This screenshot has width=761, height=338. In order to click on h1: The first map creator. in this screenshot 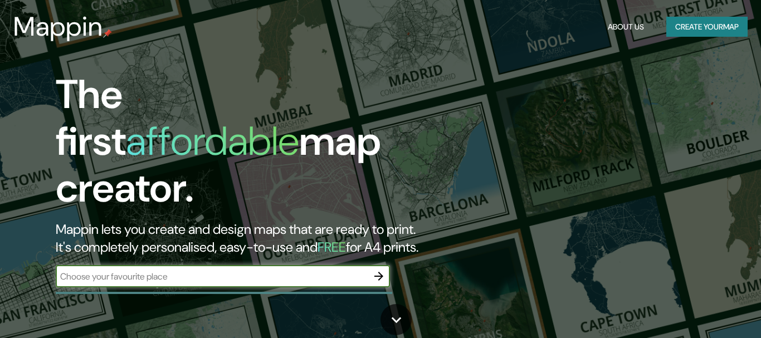, I will do `click(246, 146)`.